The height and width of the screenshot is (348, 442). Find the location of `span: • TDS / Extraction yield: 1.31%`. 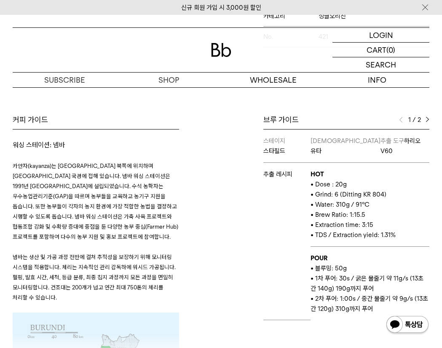

span: • TDS / Extraction yield: 1.31% is located at coordinates (353, 235).